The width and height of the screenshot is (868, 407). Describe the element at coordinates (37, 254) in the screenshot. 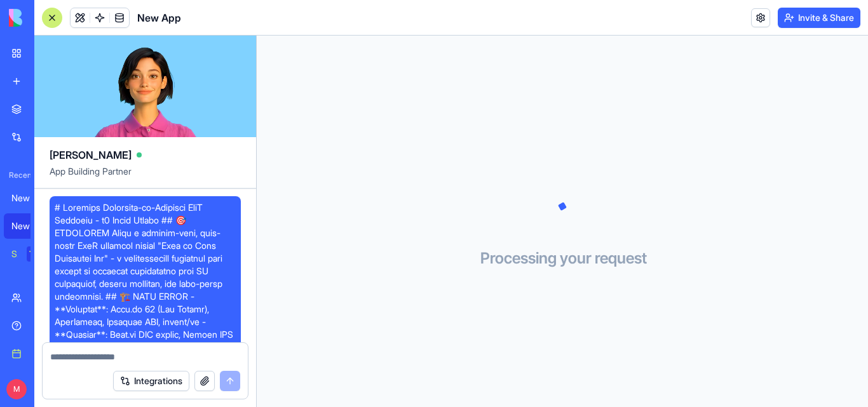

I see `div: TRY` at that location.